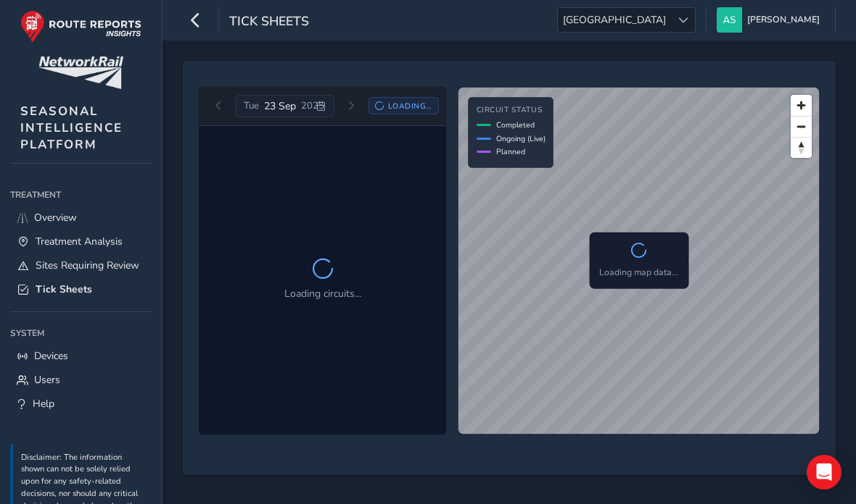 Image resolution: width=856 pixels, height=504 pixels. Describe the element at coordinates (515, 125) in the screenshot. I see `span: Completed` at that location.